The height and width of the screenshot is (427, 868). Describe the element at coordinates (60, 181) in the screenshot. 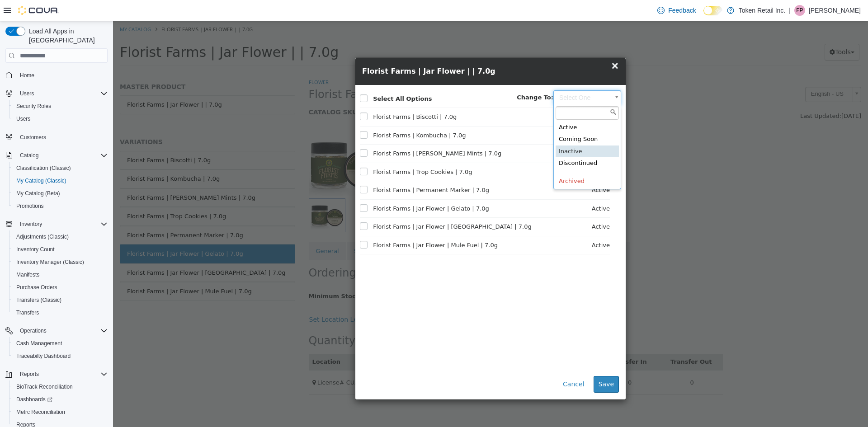

I see `button: My Catalog (Classic)` at that location.